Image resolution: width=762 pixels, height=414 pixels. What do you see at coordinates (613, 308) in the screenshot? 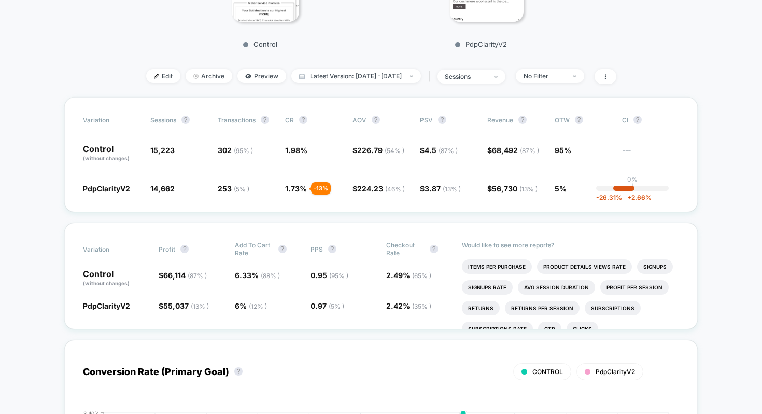
I see `li: Subscriptions` at bounding box center [613, 308].